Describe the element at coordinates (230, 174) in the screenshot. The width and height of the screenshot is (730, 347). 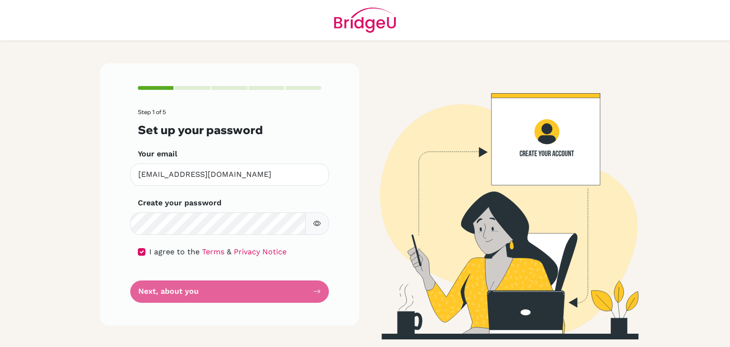
I see `input: Insert your email*` at that location.